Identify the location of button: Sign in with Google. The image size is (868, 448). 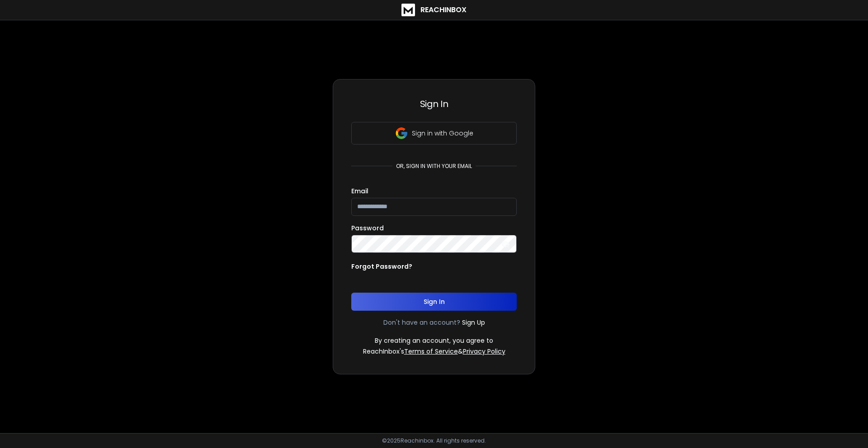
(434, 133).